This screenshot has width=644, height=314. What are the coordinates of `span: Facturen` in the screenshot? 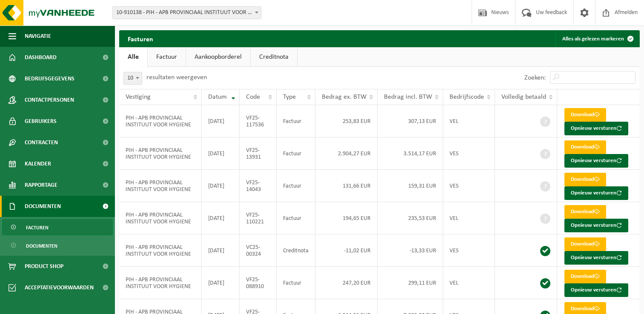 It's located at (37, 228).